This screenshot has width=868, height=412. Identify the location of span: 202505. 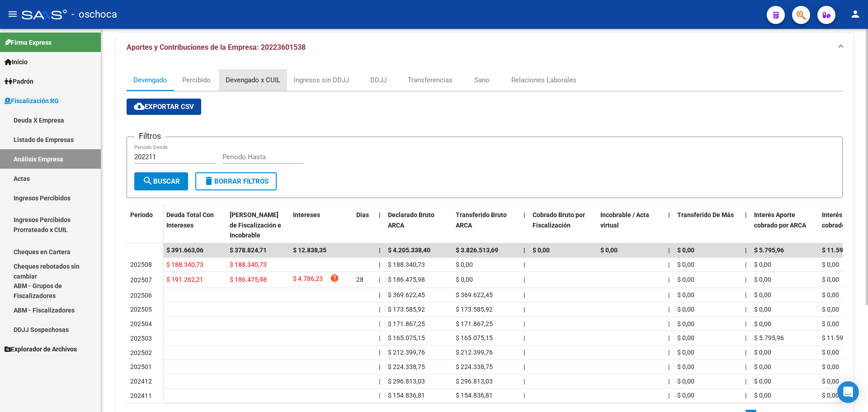
(141, 310).